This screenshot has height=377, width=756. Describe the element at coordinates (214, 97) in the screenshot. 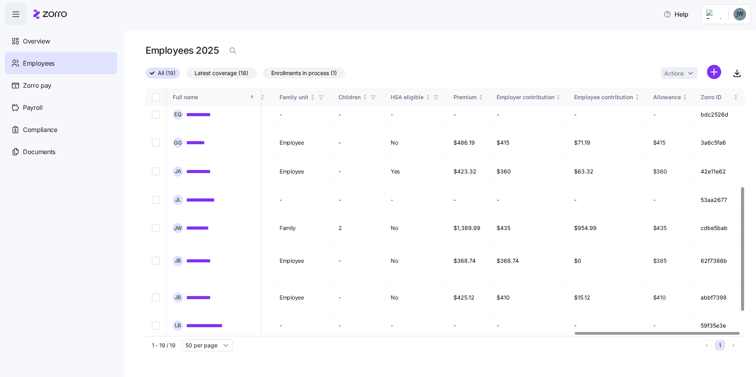

I see `th: Full nameSorted ascending` at that location.